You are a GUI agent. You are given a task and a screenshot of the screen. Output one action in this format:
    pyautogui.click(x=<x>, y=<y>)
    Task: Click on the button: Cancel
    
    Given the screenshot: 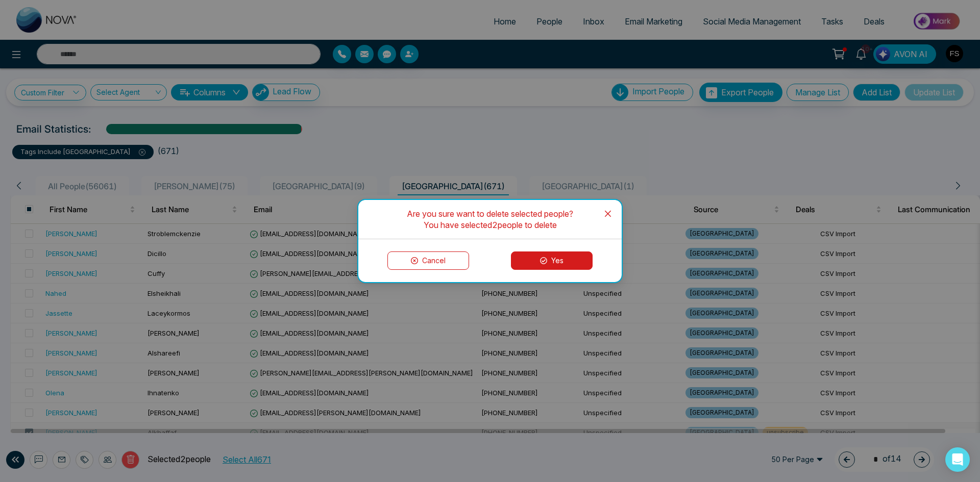 What is the action you would take?
    pyautogui.click(x=428, y=261)
    